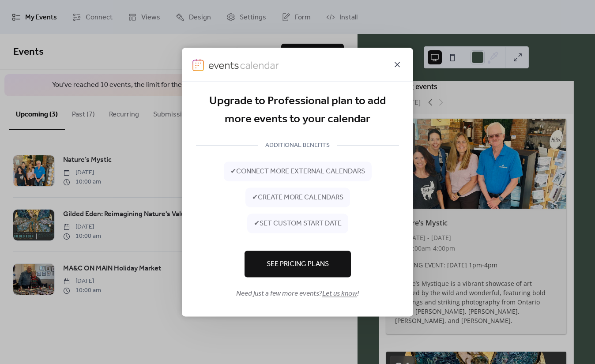  What do you see at coordinates (297, 294) in the screenshot?
I see `span: Need just a few more events? !` at bounding box center [297, 294].